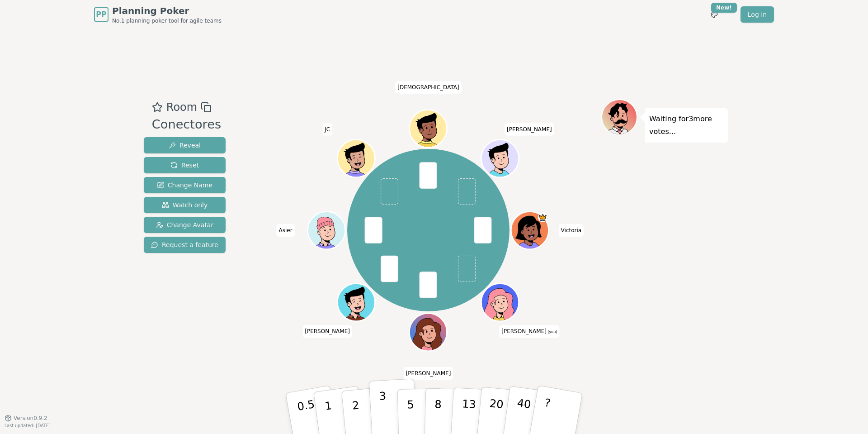  I want to click on span: Victoria is the host, so click(543, 217).